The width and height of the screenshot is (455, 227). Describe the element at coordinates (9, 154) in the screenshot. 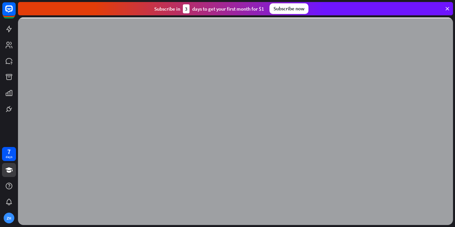

I see `a: 7 days` at that location.